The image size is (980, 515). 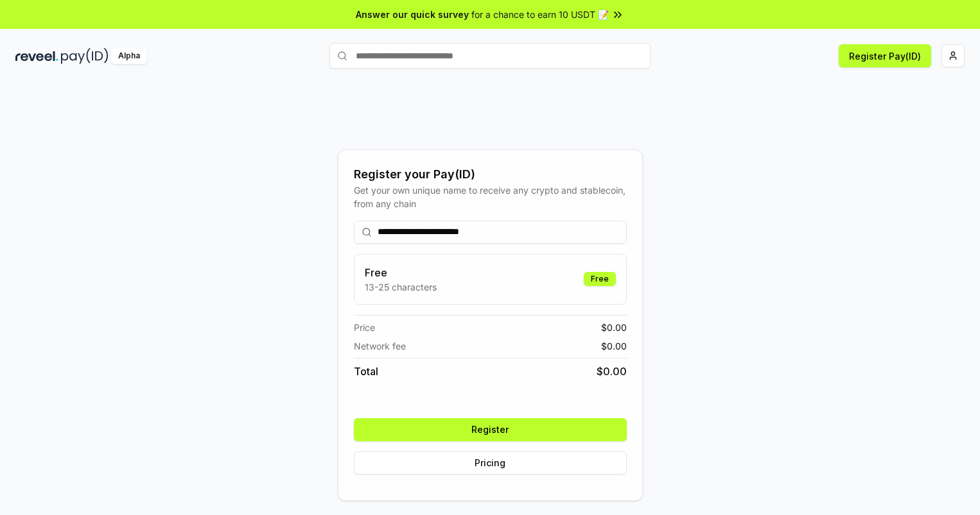 What do you see at coordinates (401, 273) in the screenshot?
I see `h3: Free` at bounding box center [401, 273].